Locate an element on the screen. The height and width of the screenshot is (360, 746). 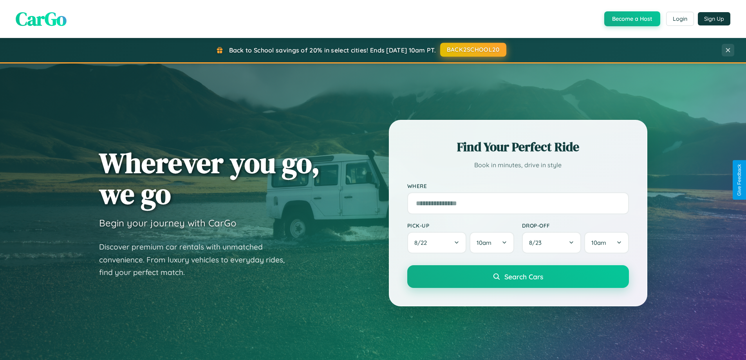
h3: Begin your journey with CarGo is located at coordinates (168, 223).